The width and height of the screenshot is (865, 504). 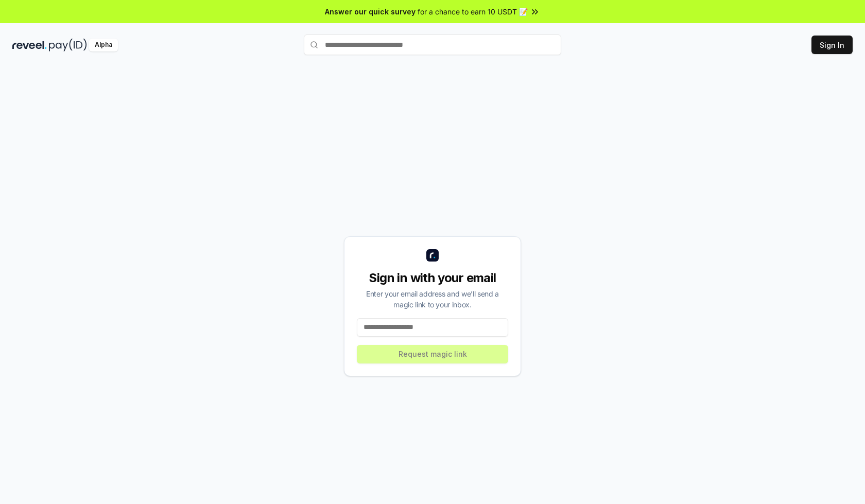 I want to click on span: Answer our quick survey, so click(x=370, y=12).